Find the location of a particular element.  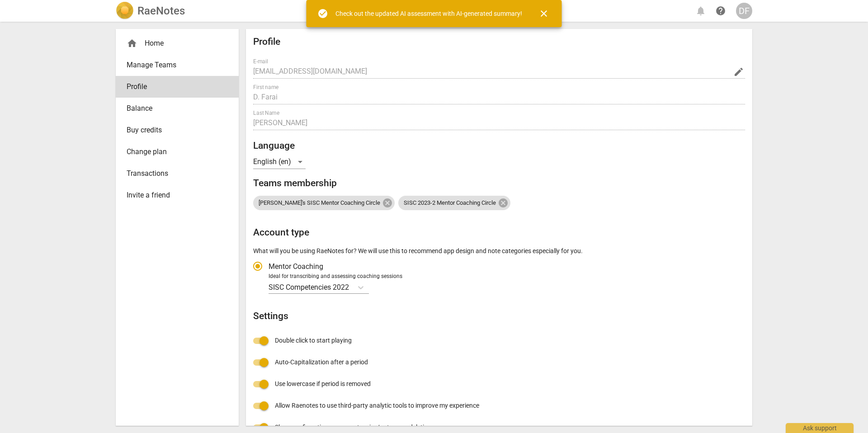

a: Manage Teams is located at coordinates (177, 65).